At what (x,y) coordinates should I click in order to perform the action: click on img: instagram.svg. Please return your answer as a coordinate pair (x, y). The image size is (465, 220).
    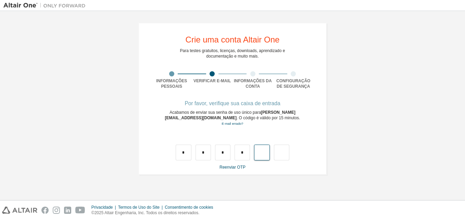
    Looking at the image, I should click on (56, 210).